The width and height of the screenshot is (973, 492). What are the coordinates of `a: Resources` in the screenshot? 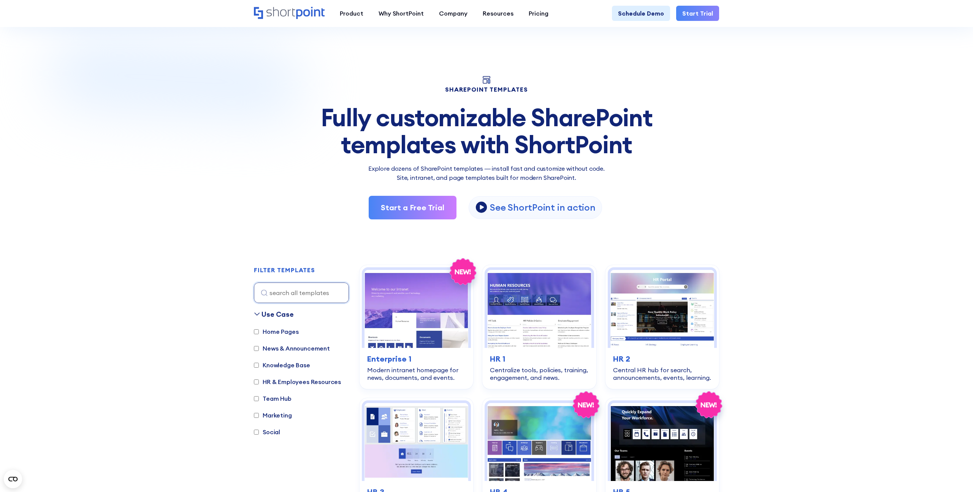 It's located at (498, 13).